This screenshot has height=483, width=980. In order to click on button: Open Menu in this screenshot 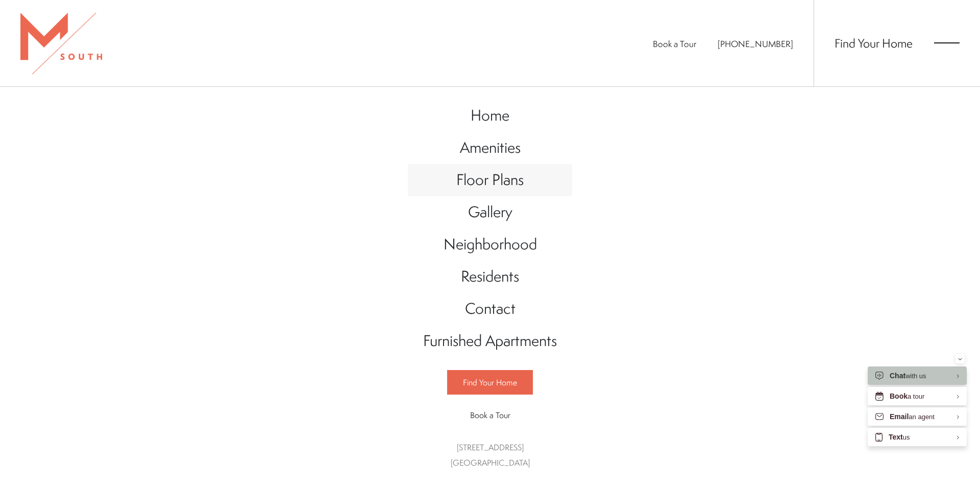, I will do `click(947, 43)`.